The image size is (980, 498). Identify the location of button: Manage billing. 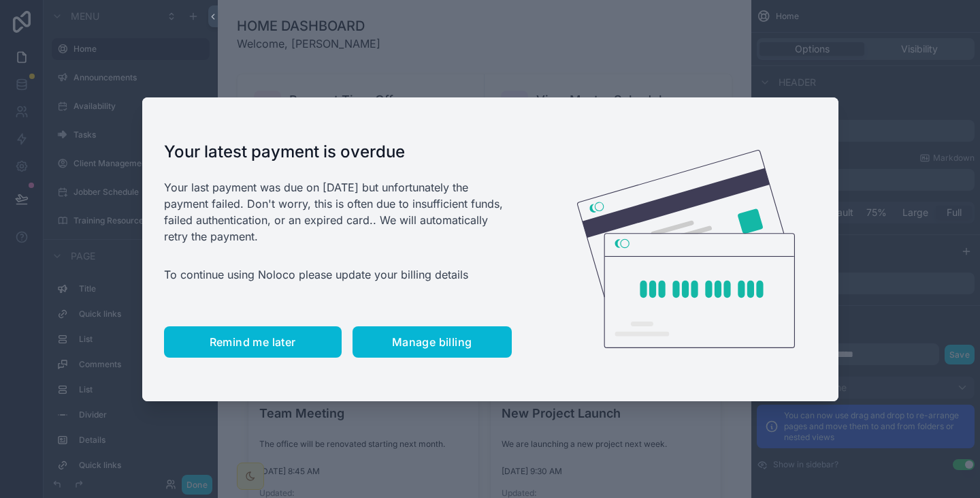
(432, 342).